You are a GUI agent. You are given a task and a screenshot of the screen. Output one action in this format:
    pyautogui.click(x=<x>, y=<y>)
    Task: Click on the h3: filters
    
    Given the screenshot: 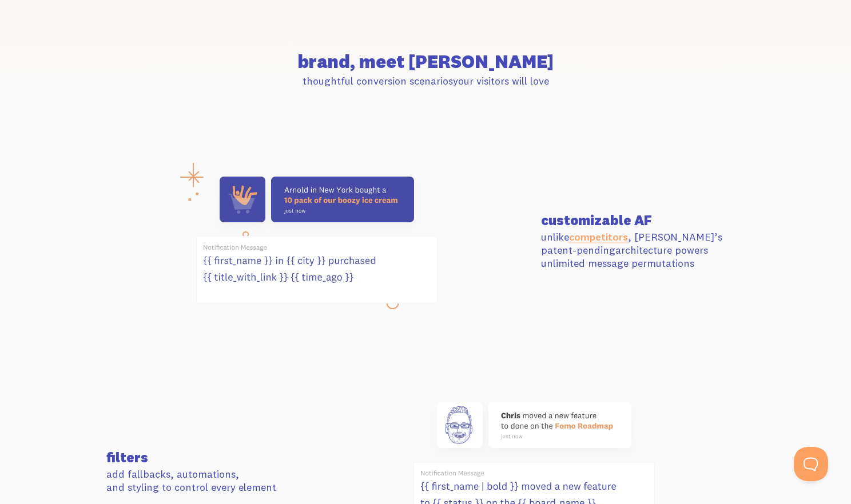 What is the action you would take?
    pyautogui.click(x=208, y=458)
    